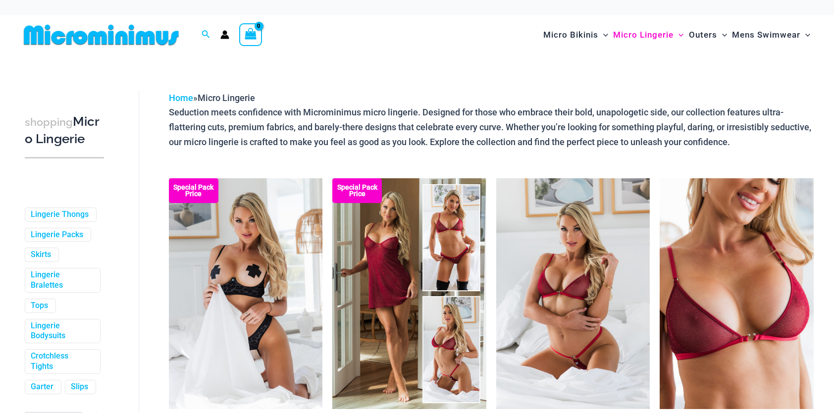  I want to click on p: Seduction meets confidence with Microminimus micro lingerie. Designed for those who embrace their..., so click(491, 127).